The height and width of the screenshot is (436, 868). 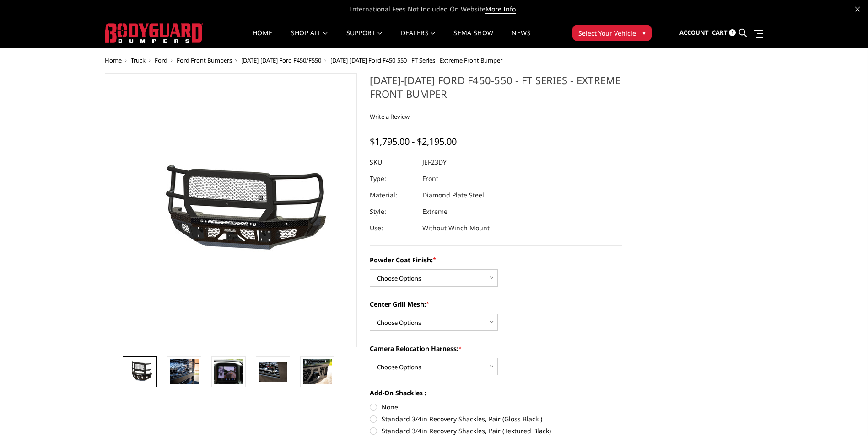 I want to click on a: SEMA Show, so click(x=473, y=38).